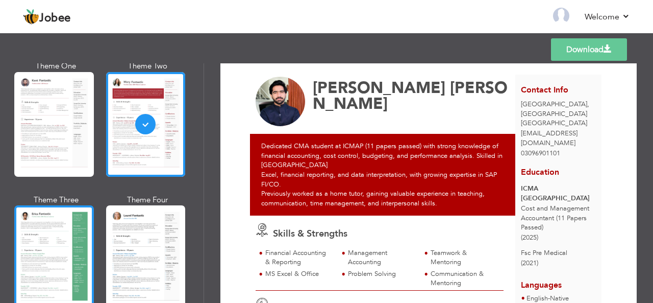 The height and width of the screenshot is (303, 653). What do you see at coordinates (540, 172) in the screenshot?
I see `span: Education` at bounding box center [540, 172].